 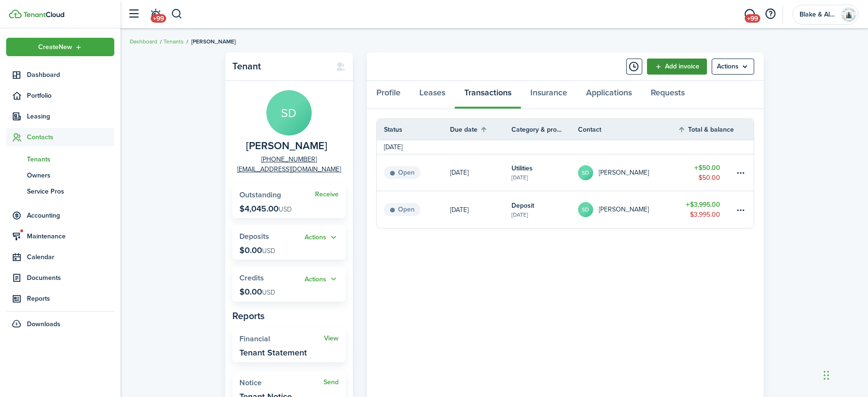 What do you see at coordinates (44, 324) in the screenshot?
I see `span: Downloads` at bounding box center [44, 324].